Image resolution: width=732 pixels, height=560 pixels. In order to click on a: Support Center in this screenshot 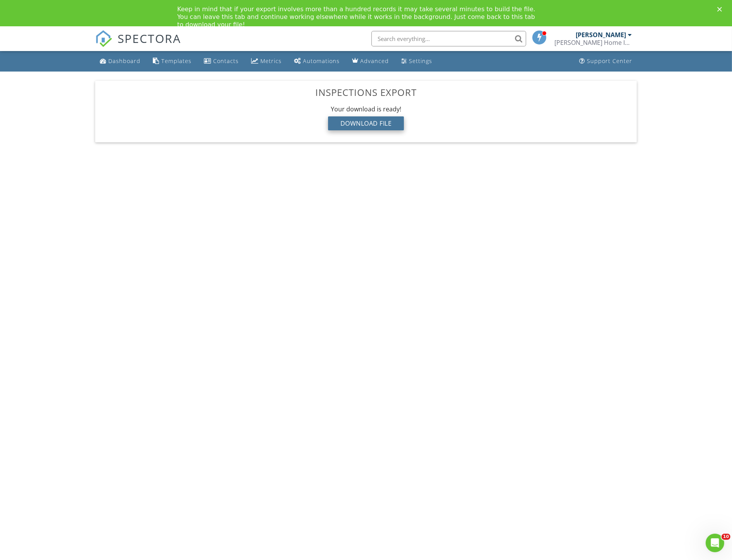, I will do `click(606, 61)`.